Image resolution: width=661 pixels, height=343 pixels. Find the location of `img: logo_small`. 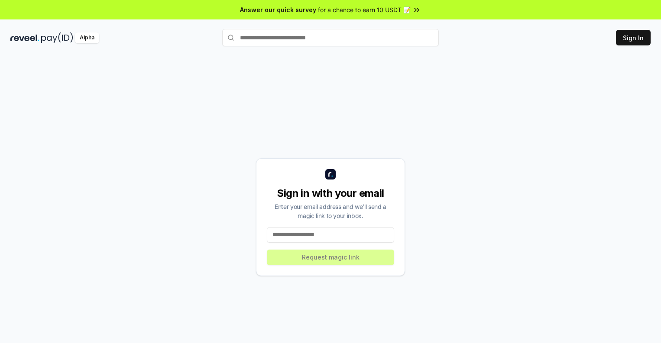

img: logo_small is located at coordinates (330, 175).